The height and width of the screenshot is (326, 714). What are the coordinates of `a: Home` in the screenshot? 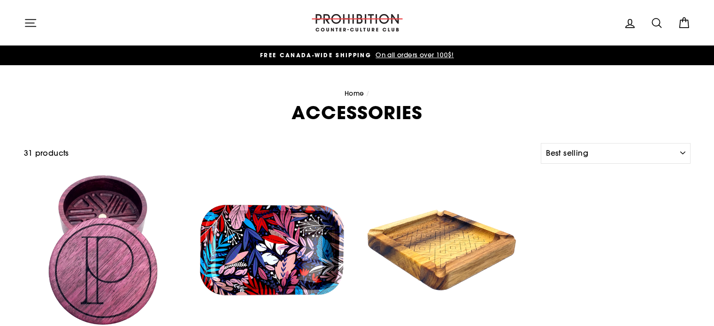 It's located at (355, 93).